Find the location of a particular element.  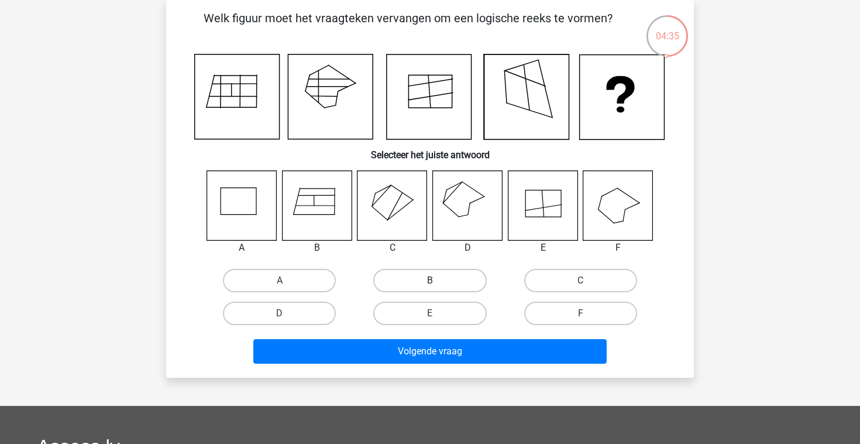

label: D is located at coordinates (279, 313).